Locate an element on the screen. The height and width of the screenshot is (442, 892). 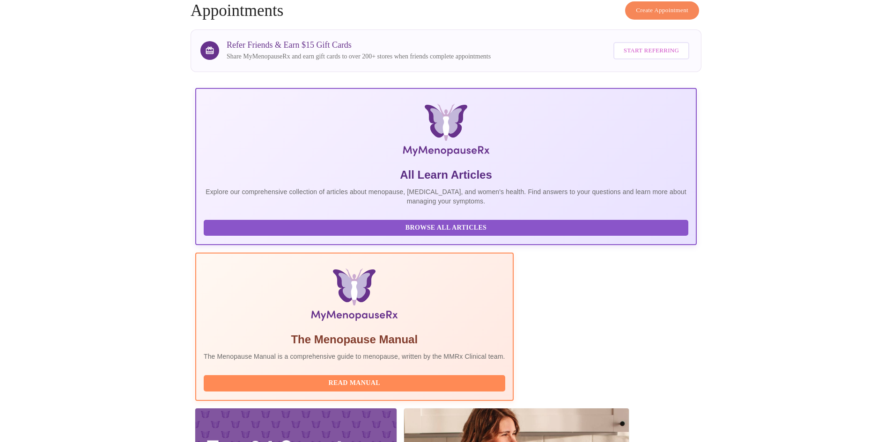
h3: Refer Friends & Earn $15 Gift Cards is located at coordinates (358, 45).